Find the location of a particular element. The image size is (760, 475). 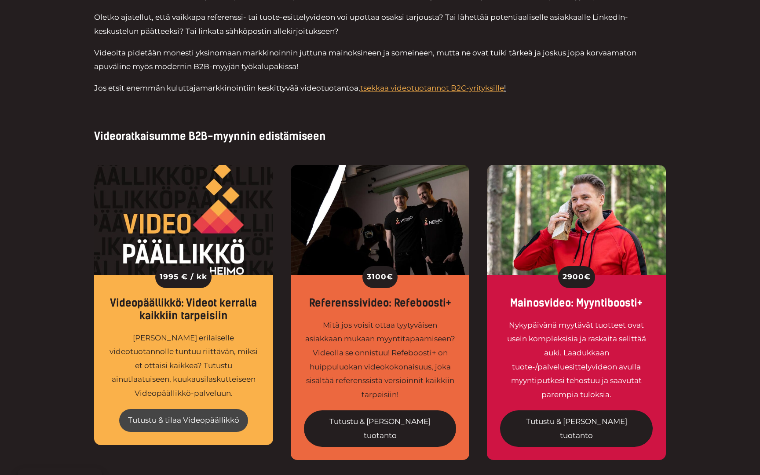

img: Videopäällikkö tuo videotuotannon ammattilaisen markkinointitiimiisi. is located at coordinates (183, 220).